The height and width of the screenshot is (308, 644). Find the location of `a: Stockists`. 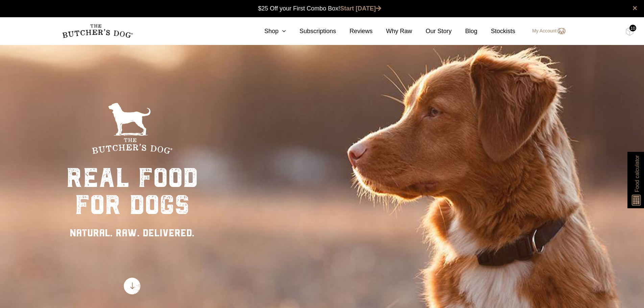

a: Stockists is located at coordinates (496, 31).